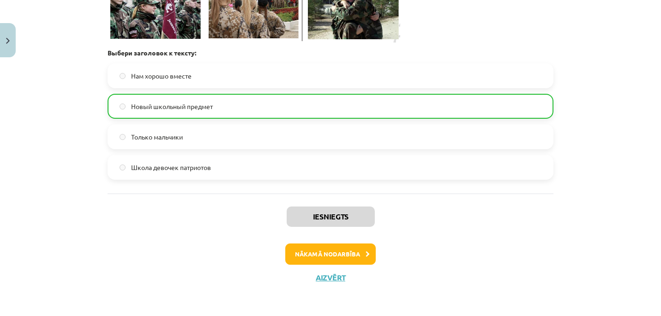 This screenshot has width=661, height=316. Describe the element at coordinates (161, 76) in the screenshot. I see `span: Нам хорошо вместе` at that location.